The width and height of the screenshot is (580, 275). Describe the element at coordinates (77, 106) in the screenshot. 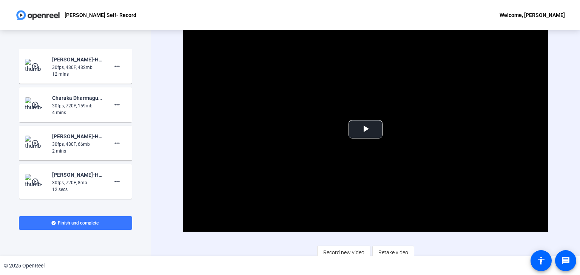

I see `div: 30fps, 720P, 159mb` at that location.